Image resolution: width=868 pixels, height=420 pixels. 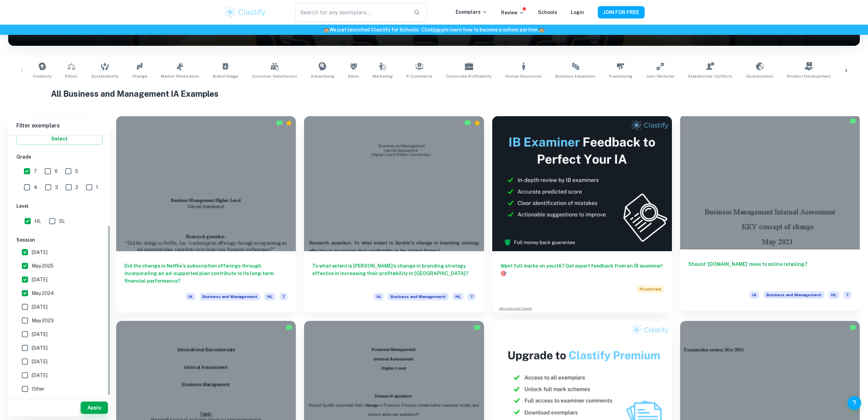 I want to click on span: SL, so click(x=62, y=221).